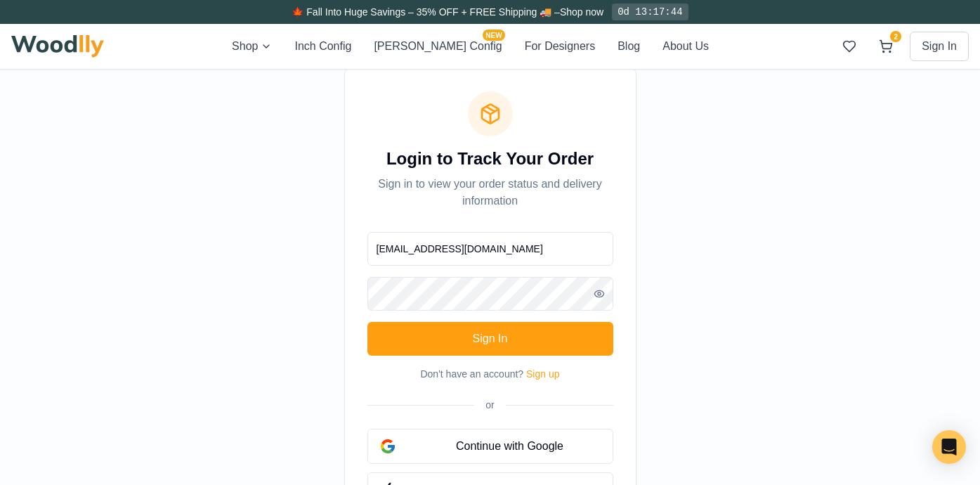 The image size is (980, 485). What do you see at coordinates (685, 46) in the screenshot?
I see `button: About Us` at bounding box center [685, 46].